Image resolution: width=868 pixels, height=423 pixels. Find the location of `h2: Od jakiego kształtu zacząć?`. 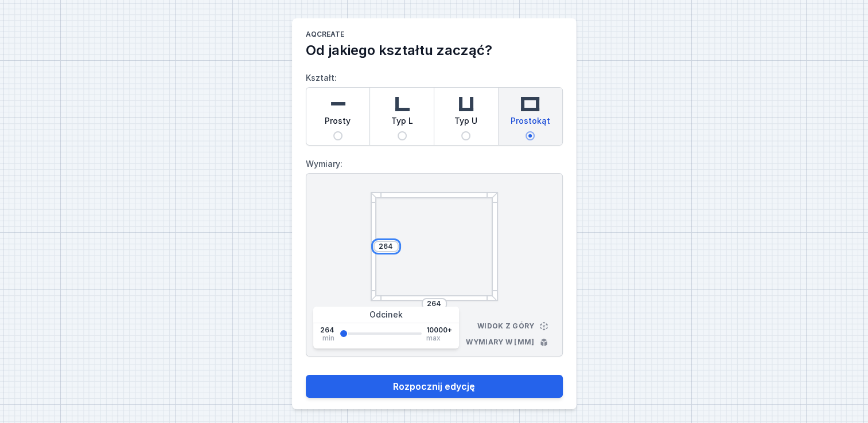

h2: Od jakiego kształtu zacząć? is located at coordinates (434, 50).